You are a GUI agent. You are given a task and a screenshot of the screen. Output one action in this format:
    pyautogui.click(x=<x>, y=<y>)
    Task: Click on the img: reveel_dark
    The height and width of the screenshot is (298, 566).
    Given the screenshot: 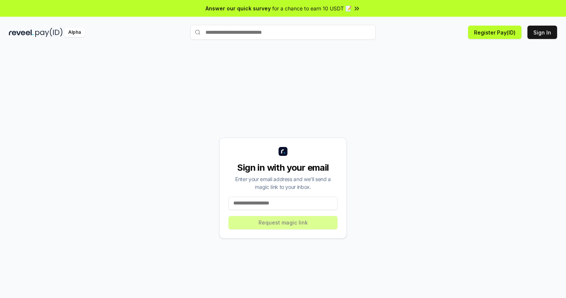 What is the action you would take?
    pyautogui.click(x=21, y=32)
    